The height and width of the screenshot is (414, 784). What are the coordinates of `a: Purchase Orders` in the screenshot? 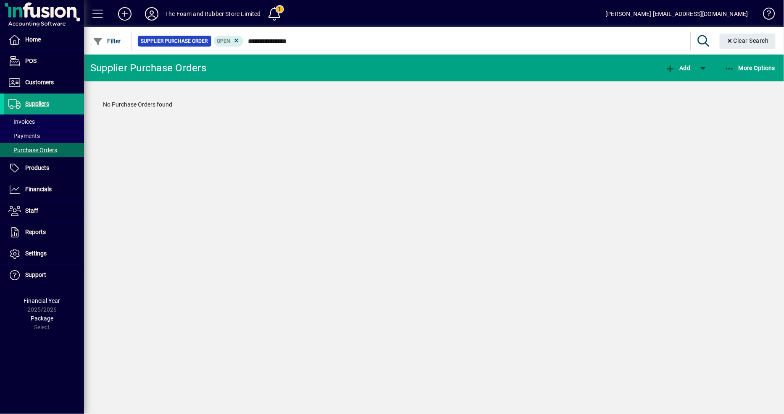 It's located at (44, 150).